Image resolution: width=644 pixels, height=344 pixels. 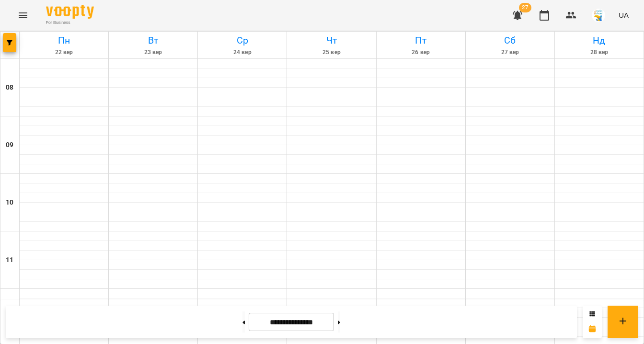 I want to click on h6: 27 вер, so click(x=510, y=52).